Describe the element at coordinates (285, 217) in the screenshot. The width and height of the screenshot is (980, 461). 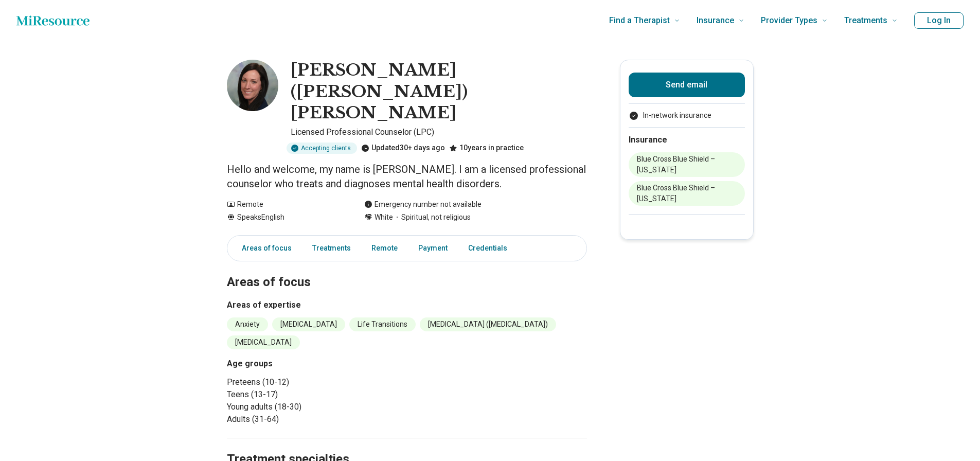
I see `div: Speaks English` at that location.